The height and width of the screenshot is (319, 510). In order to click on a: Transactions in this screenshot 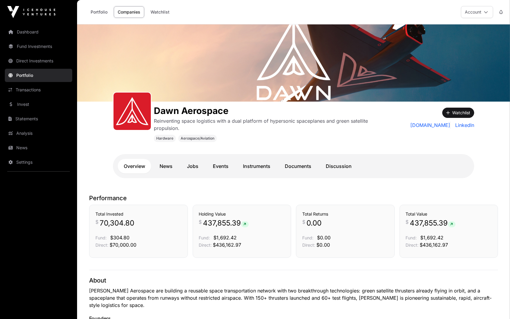, I will do `click(39, 90)`.